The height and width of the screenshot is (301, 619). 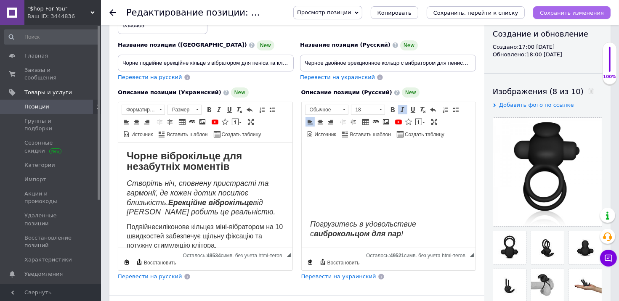 What do you see at coordinates (536, 105) in the screenshot?
I see `span: Добавить фото по ссылке` at bounding box center [536, 105].